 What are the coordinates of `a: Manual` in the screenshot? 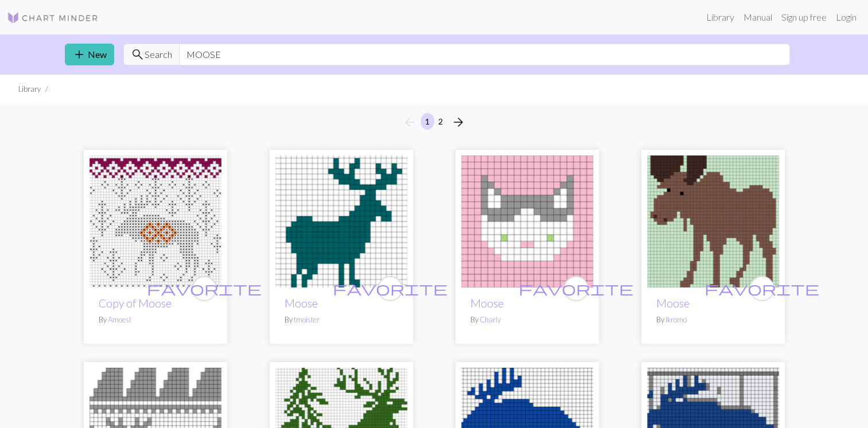 It's located at (758, 18).